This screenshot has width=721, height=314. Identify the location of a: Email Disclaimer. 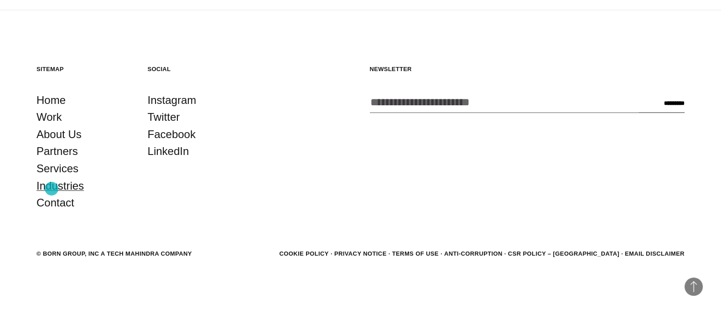
(654, 254).